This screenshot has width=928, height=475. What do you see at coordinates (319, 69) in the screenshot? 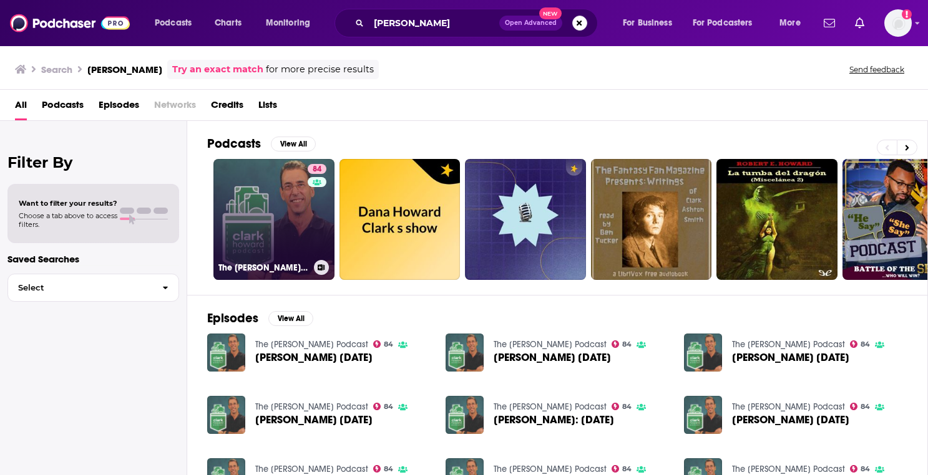
I see `span: for more precise results` at bounding box center [319, 69].